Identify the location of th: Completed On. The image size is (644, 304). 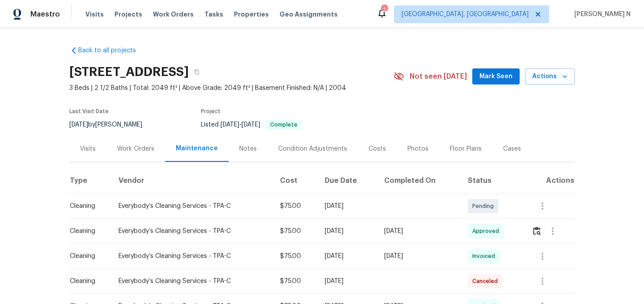
(419, 181).